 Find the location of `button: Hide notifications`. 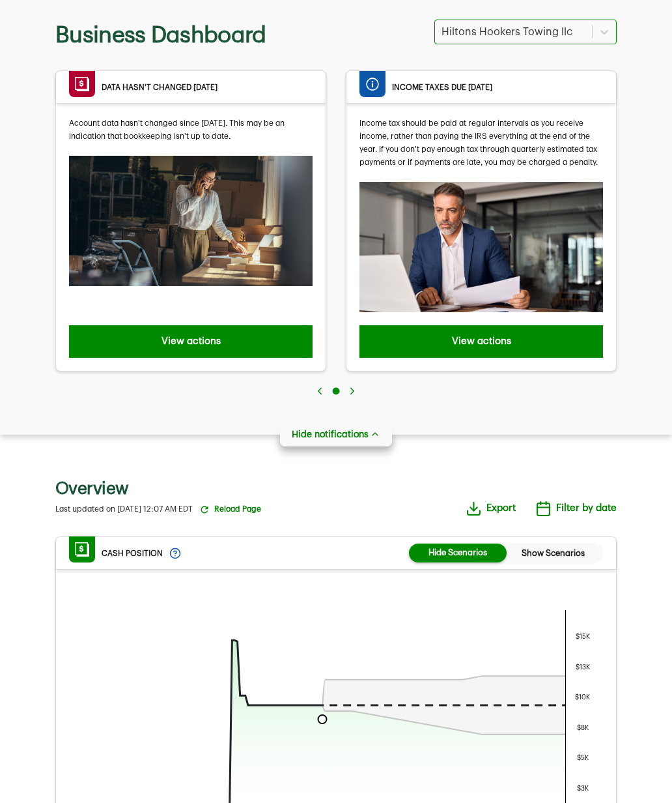

button: Hide notifications is located at coordinates (336, 434).